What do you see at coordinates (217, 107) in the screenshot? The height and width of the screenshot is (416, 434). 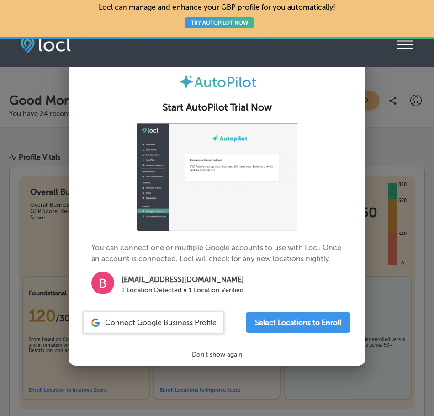 I see `h2: Start AutoPilot Trial Now` at bounding box center [217, 107].